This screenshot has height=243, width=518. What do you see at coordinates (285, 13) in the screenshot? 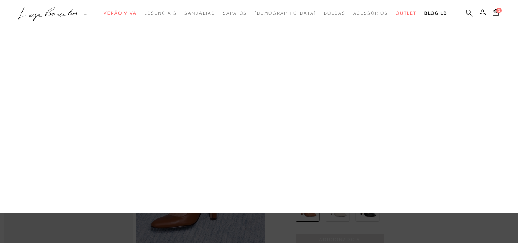
I see `a: noSubCategoriesText` at bounding box center [285, 13].